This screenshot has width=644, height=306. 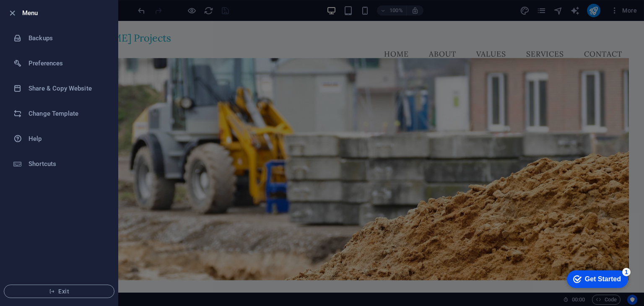 What do you see at coordinates (67, 164) in the screenshot?
I see `h6: Shortcuts` at bounding box center [67, 164].